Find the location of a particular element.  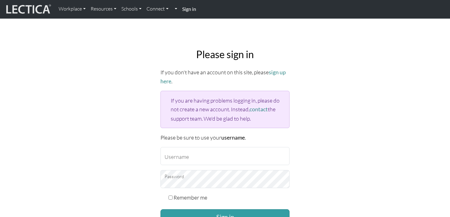

a: Sign in is located at coordinates (189, 9).